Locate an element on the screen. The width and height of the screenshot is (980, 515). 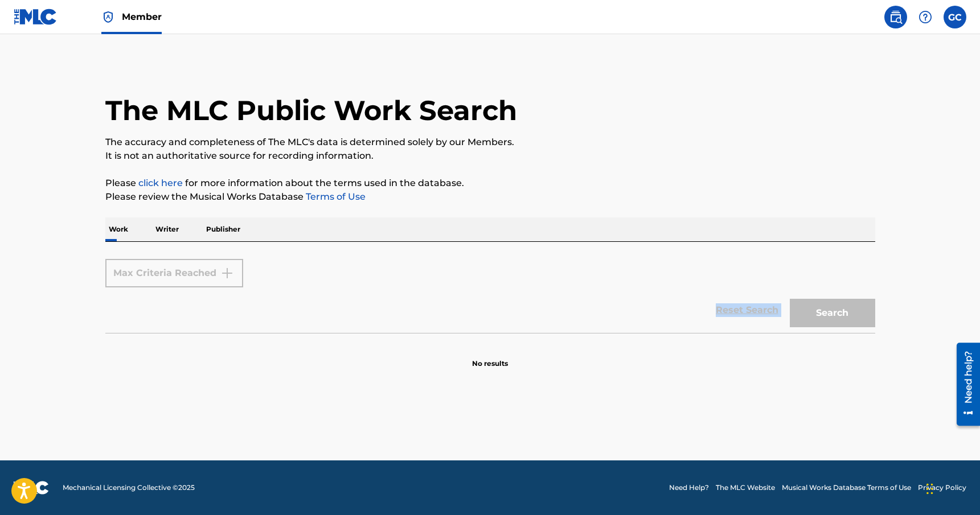
a: Musical Works Database Terms of Use is located at coordinates (846, 488).